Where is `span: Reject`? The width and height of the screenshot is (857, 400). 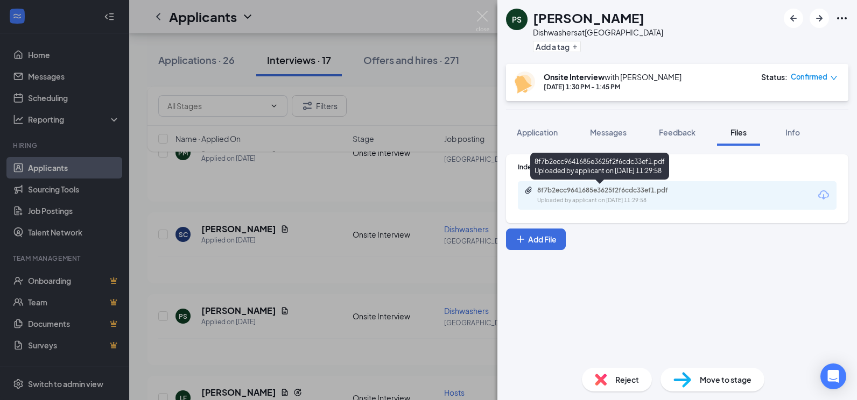 span: Reject is located at coordinates (627, 380).